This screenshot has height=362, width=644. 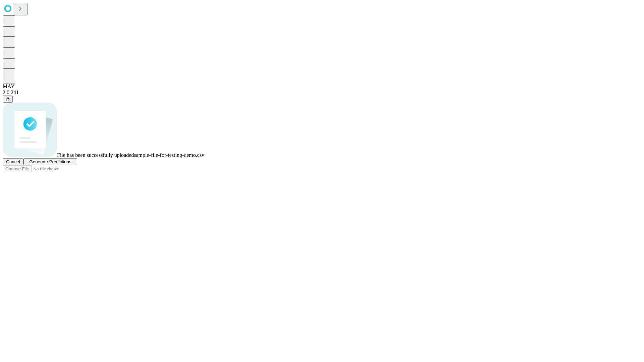 What do you see at coordinates (322, 93) in the screenshot?
I see `div: 2.0.241` at bounding box center [322, 93].